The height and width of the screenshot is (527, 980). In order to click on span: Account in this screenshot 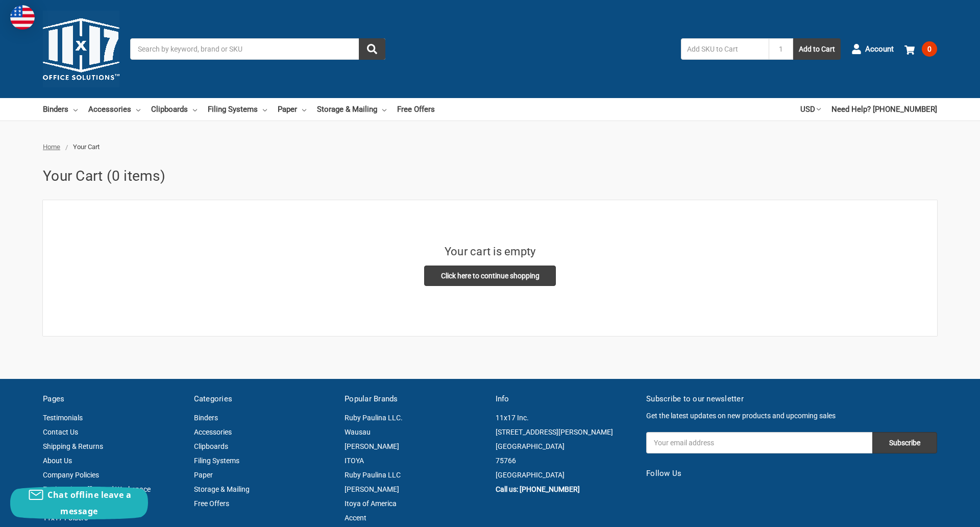, I will do `click(880, 49)`.